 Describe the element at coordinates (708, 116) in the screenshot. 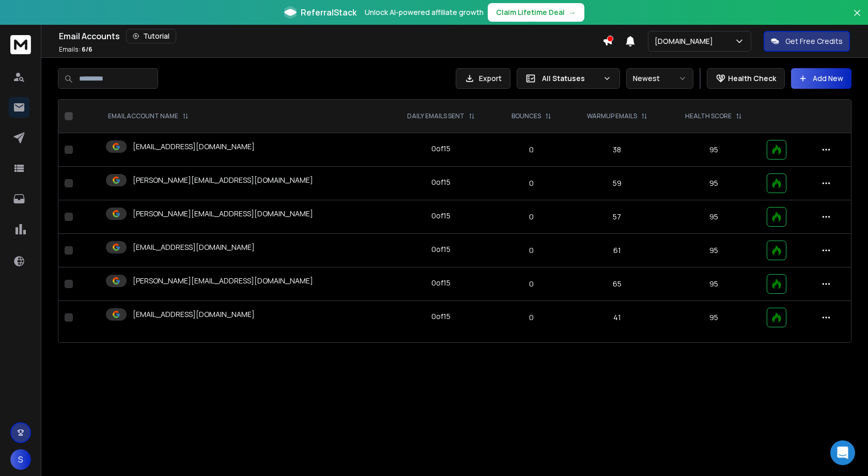

I see `p: HEALTH SCORE` at that location.